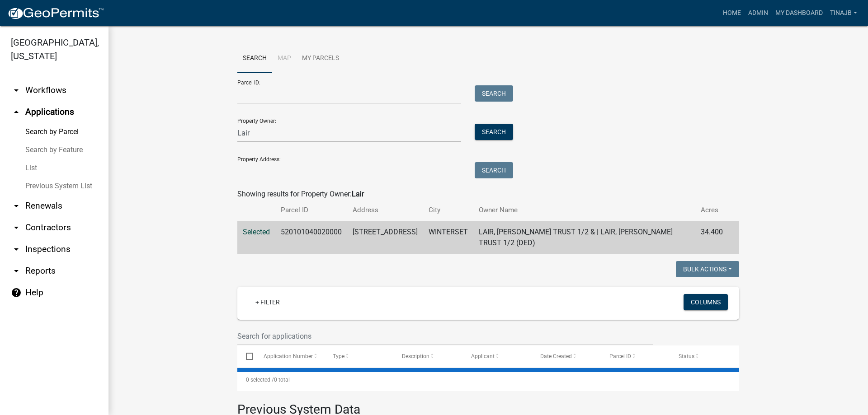 The height and width of the screenshot is (415, 868). I want to click on button: Bulk Actions, so click(707, 269).